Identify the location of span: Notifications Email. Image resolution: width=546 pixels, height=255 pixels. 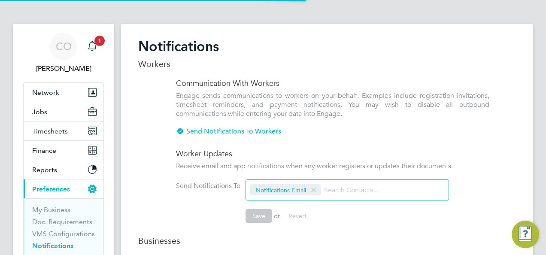
(285, 190).